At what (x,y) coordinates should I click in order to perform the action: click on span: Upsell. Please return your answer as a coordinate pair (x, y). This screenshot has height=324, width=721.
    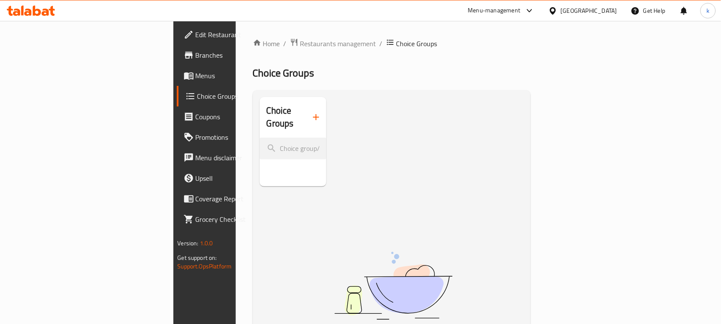
    Looking at the image, I should click on (241, 178).